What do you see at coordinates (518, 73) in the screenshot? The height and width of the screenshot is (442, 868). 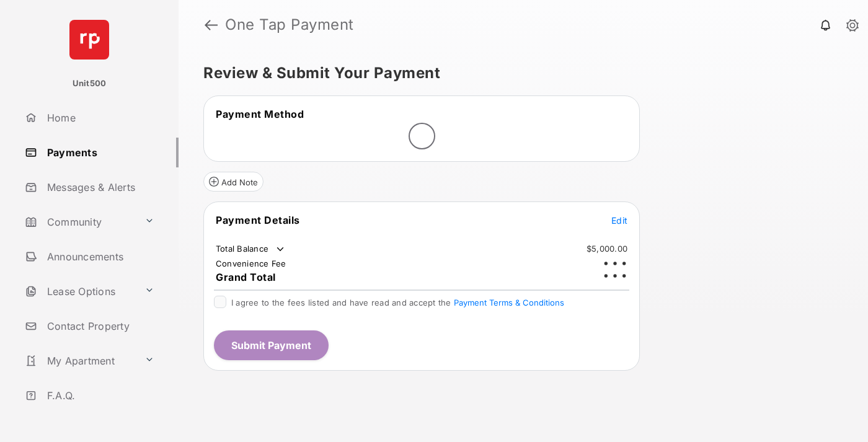 I see `h5: Review & Submit Your Payment` at bounding box center [518, 73].